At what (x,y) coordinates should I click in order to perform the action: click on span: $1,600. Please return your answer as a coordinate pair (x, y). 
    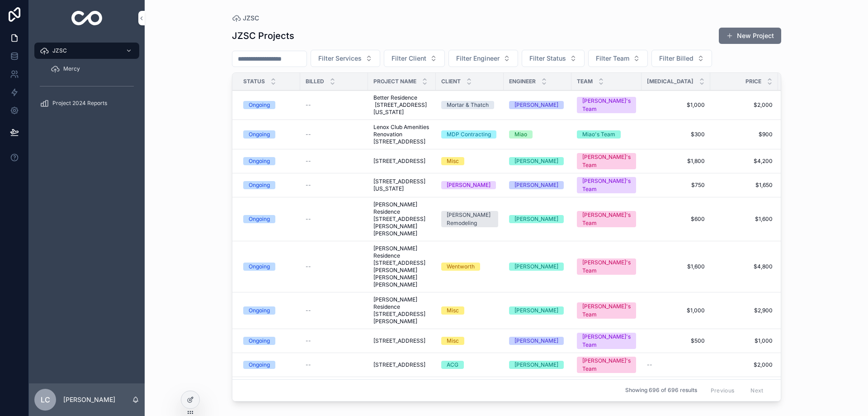
    Looking at the image, I should click on (745, 219).